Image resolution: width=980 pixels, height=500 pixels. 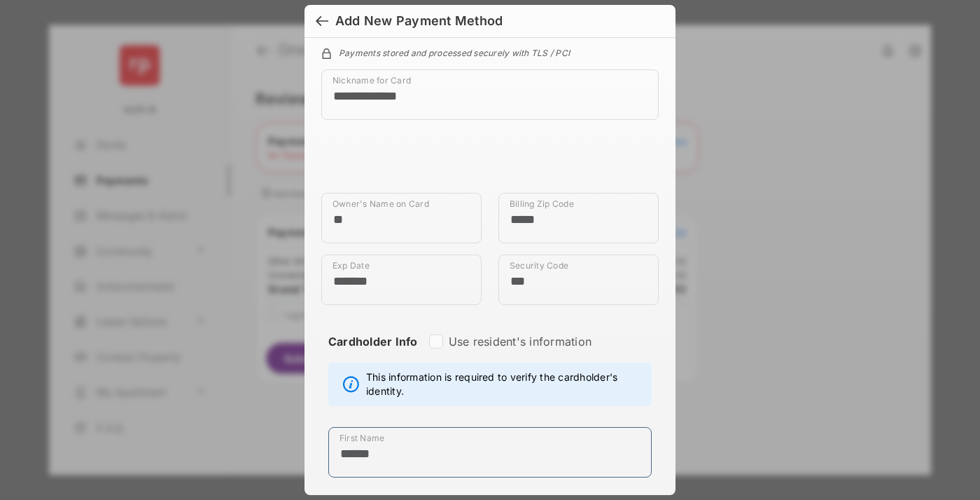 I want to click on div: Add New Payment Method, so click(x=419, y=21).